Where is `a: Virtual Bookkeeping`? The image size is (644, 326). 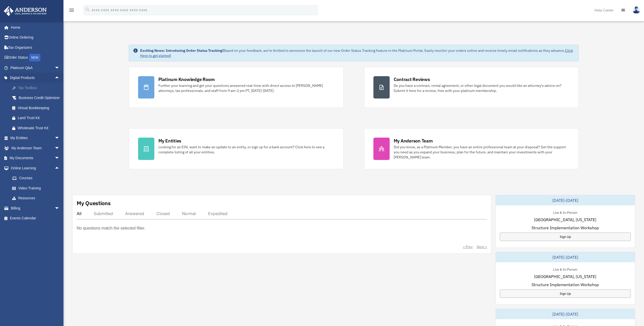
a: Virtual Bookkeeping is located at coordinates (37, 108).